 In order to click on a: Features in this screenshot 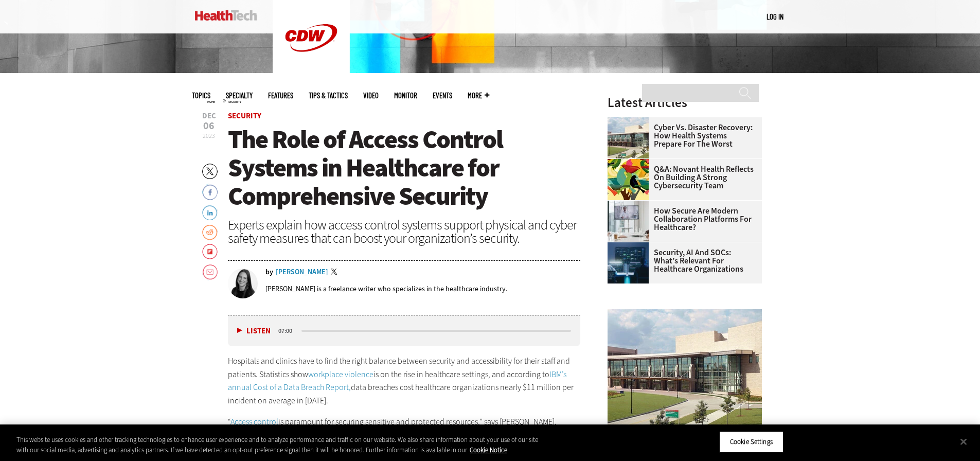, I will do `click(280, 95)`.